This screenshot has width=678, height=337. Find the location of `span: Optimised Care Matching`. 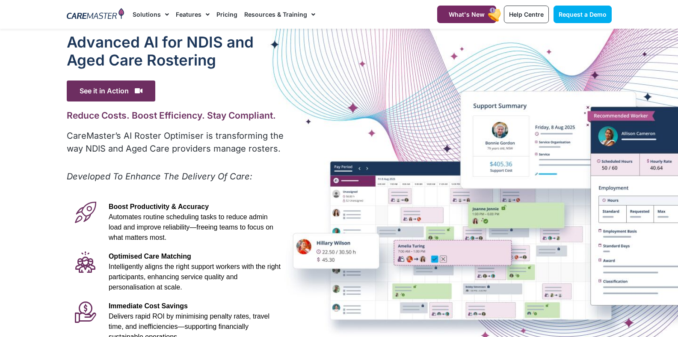

span: Optimised Care Matching is located at coordinates (150, 256).